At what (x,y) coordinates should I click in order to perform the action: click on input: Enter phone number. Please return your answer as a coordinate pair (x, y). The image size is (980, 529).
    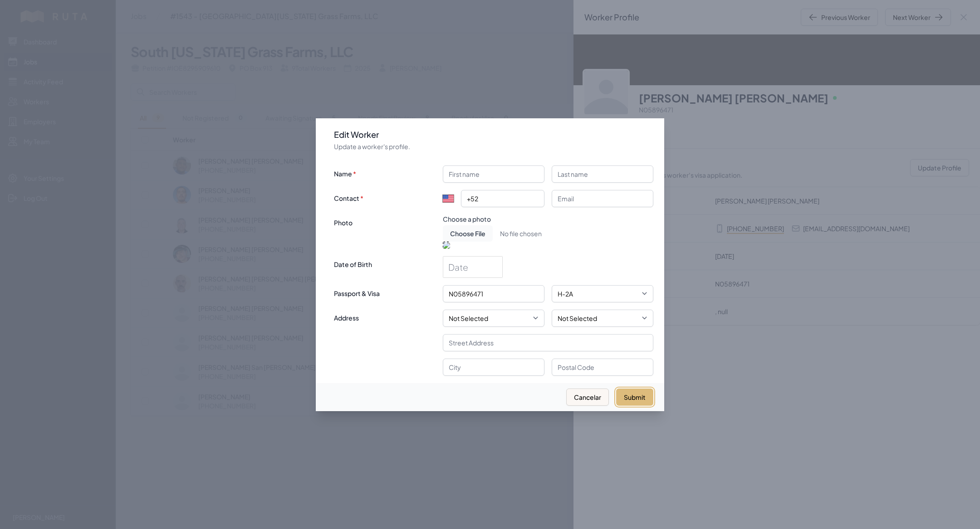
    Looking at the image, I should click on (503, 199).